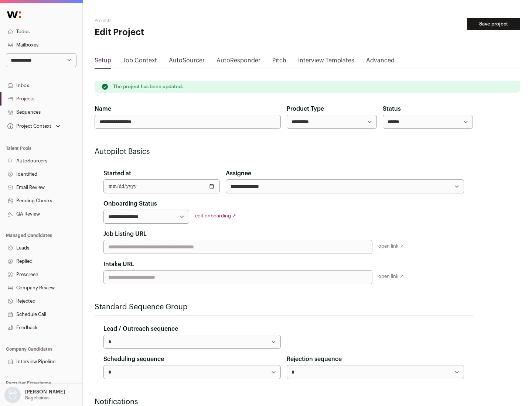  What do you see at coordinates (238, 62) in the screenshot?
I see `a: AutoResponder` at bounding box center [238, 62].